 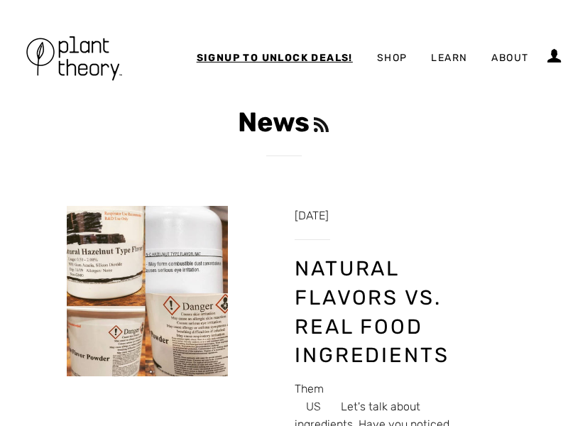 What do you see at coordinates (448, 58) in the screenshot?
I see `a: Learn` at bounding box center [448, 58].